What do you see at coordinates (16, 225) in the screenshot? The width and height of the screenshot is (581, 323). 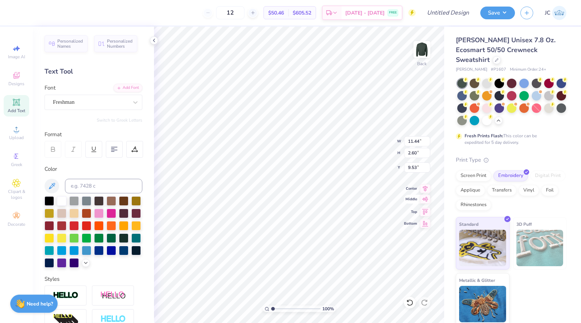 I see `span: Decorate` at bounding box center [16, 225].